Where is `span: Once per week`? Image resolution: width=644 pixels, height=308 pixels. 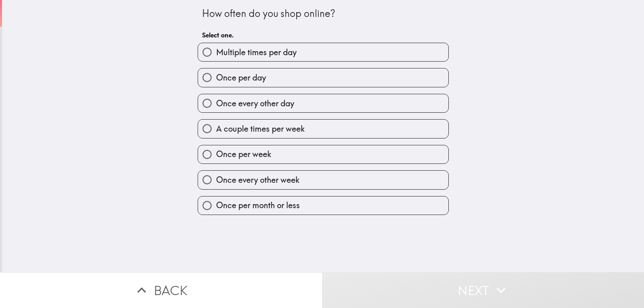
span: Once per week is located at coordinates (243, 154).